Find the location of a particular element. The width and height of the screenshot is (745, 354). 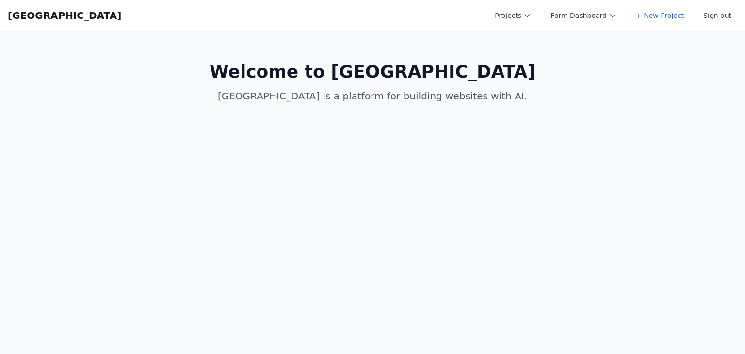

a: + New Project is located at coordinates (660, 16).